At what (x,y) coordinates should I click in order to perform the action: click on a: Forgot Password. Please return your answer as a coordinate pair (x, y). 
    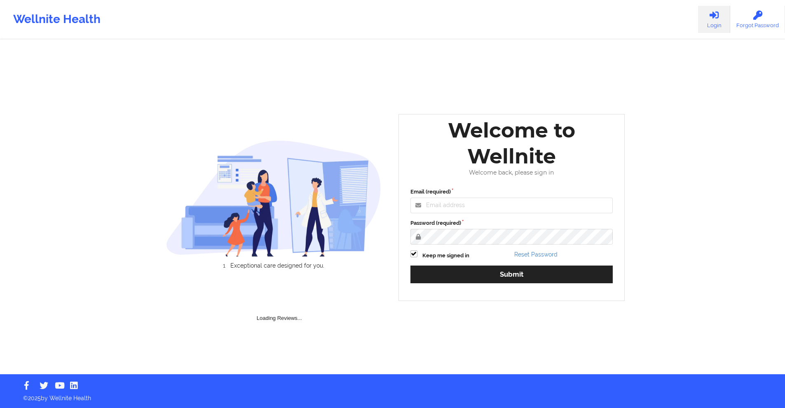
    Looking at the image, I should click on (757, 19).